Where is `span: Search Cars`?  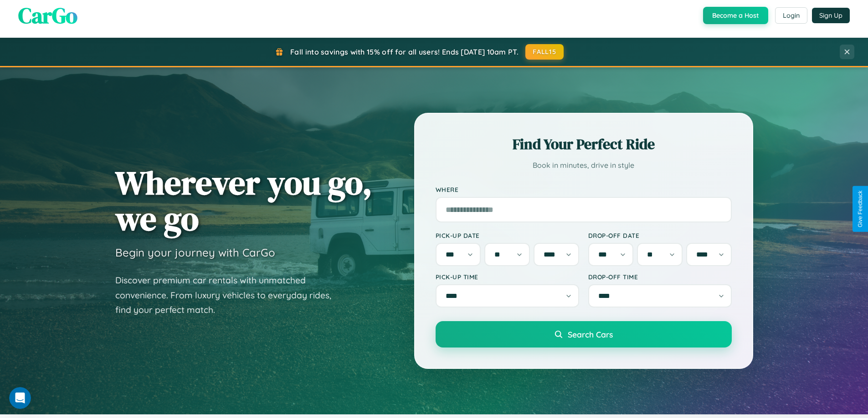 span: Search Cars is located at coordinates (590, 334).